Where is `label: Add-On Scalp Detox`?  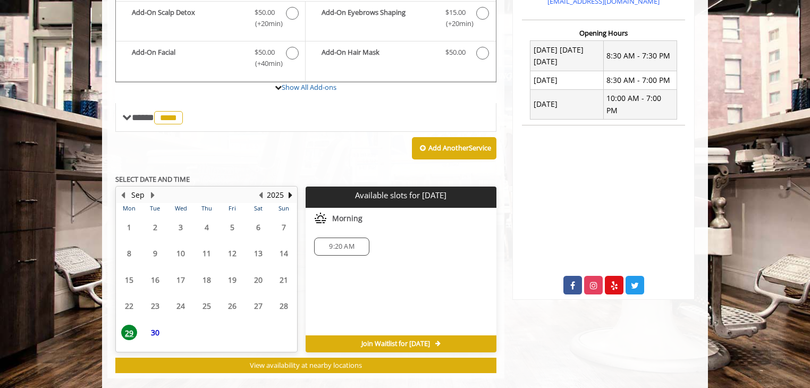
label: Add-On Scalp Detox is located at coordinates (211, 19).